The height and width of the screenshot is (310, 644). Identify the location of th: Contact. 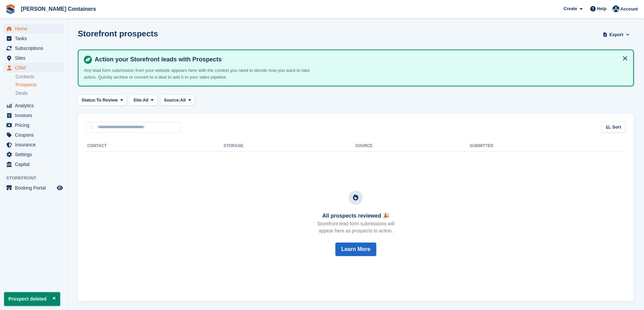
(155, 146).